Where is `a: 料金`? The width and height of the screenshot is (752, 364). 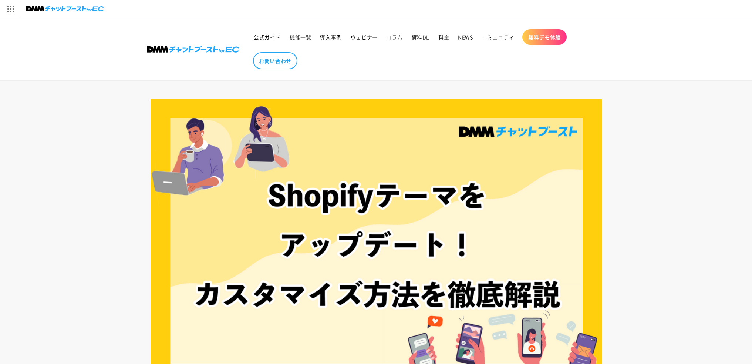
a: 料金 is located at coordinates (444, 37).